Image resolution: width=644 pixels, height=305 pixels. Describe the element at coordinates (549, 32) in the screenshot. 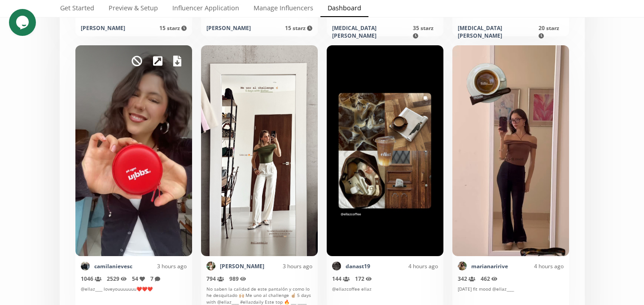

I see `span: 20 starz` at that location.